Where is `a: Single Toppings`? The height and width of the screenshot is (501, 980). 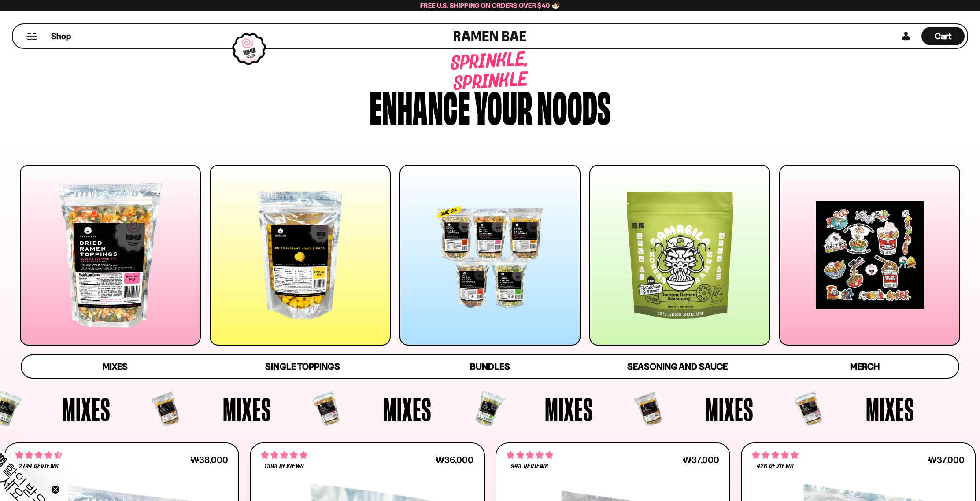 a: Single Toppings is located at coordinates (302, 366).